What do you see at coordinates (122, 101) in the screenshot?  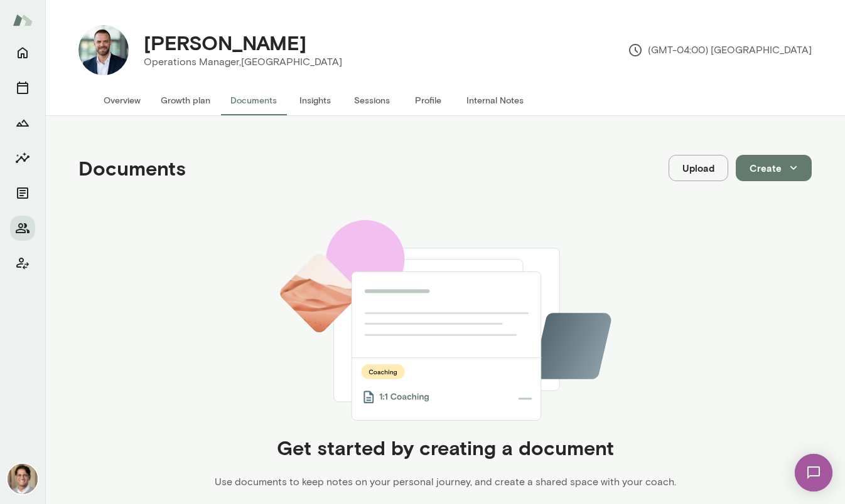 I see `button: Overview` at bounding box center [122, 101].